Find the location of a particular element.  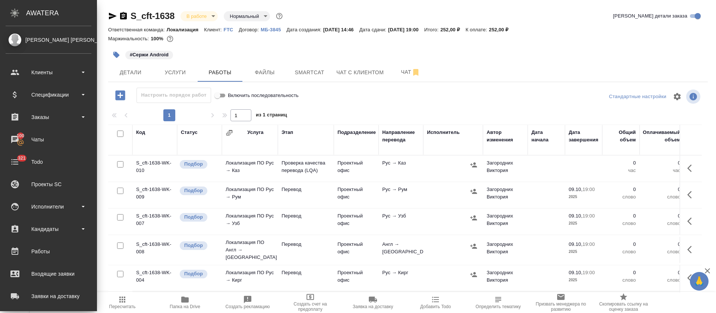

div: Код is located at coordinates (141, 132).